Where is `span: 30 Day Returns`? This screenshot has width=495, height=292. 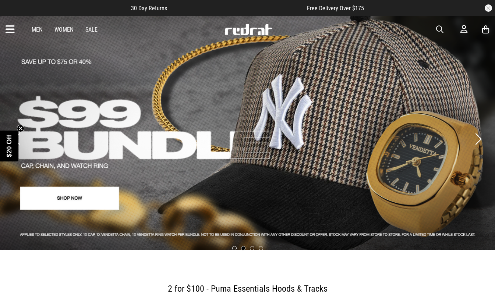
span: 30 Day Returns is located at coordinates (149, 8).